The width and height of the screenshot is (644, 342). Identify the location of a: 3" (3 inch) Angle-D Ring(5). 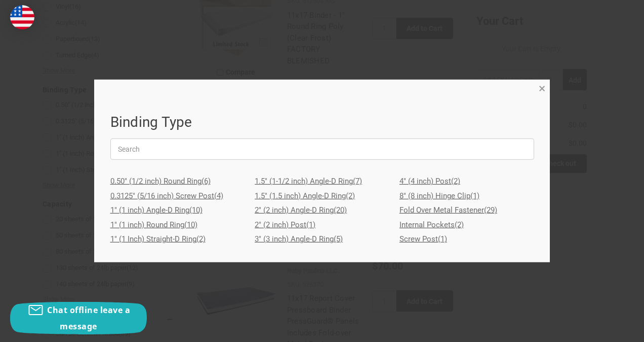
(322, 238).